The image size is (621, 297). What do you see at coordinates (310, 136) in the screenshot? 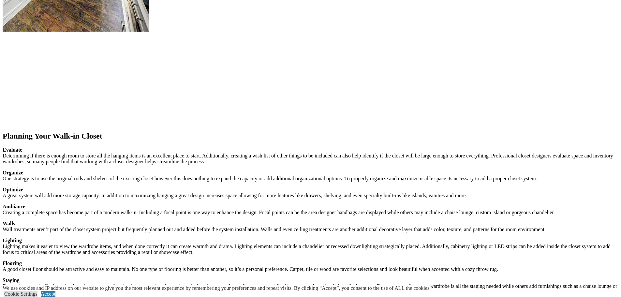
I see `h2: Planning Your Walk-in Closet` at bounding box center [310, 136].